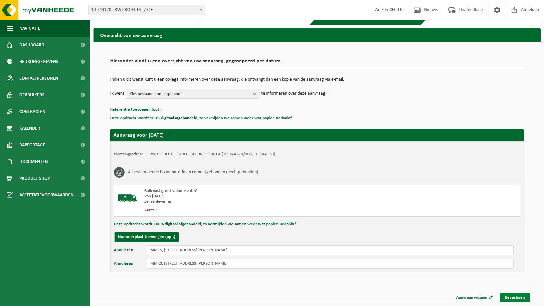 This screenshot has height=306, width=544. What do you see at coordinates (30, 128) in the screenshot?
I see `span: Kalender` at bounding box center [30, 128].